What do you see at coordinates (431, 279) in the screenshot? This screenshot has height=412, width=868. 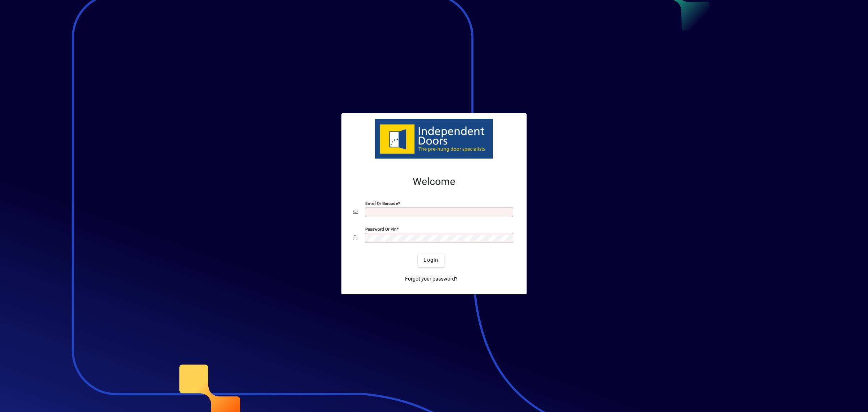 I see `a: Forgot your password?` at bounding box center [431, 279].